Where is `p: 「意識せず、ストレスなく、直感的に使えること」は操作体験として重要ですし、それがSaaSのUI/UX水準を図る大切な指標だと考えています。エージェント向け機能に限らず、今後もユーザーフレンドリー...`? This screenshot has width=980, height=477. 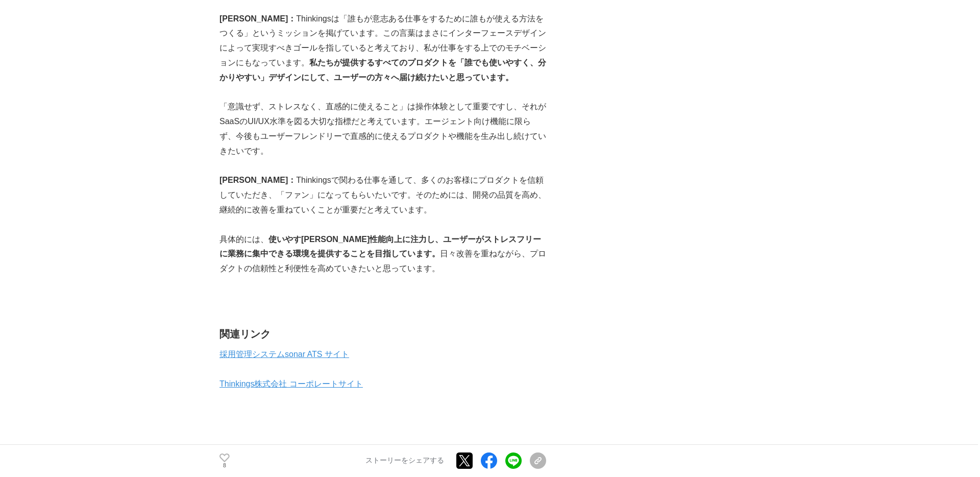
p: 「意識せず、ストレスなく、直感的に使えること」は操作体験として重要ですし、それがSaaSのUI/UX水準を図る大切な指標だと考えています。エージェント向け機能に限らず、今後もユーザーフレンドリー... is located at coordinates (383, 129).